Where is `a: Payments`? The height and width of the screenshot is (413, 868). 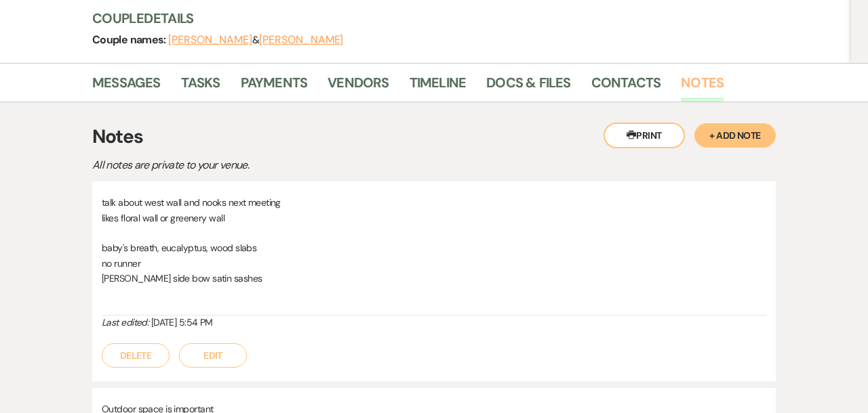 a: Payments is located at coordinates (274, 86).